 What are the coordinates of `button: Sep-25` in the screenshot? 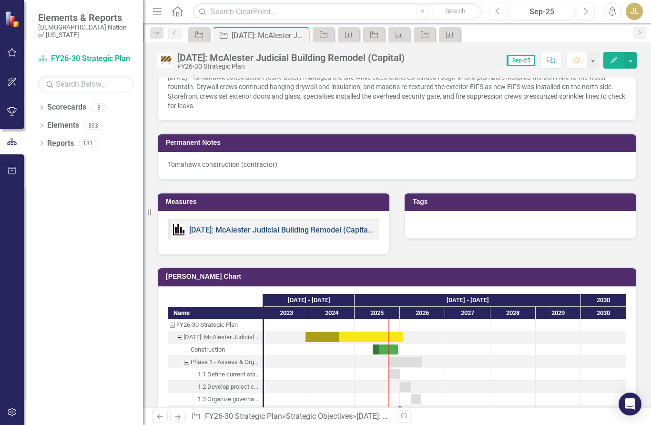 It's located at (542, 11).